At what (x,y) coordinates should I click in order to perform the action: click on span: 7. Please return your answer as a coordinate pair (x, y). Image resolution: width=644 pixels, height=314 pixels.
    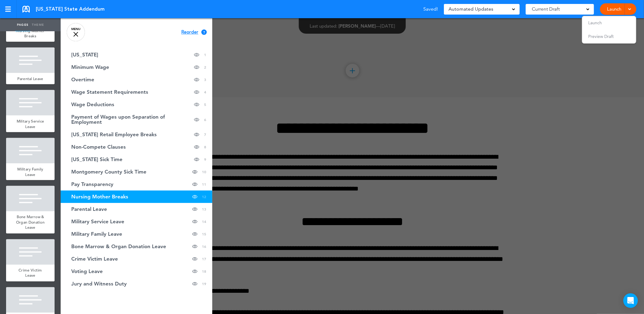
    Looking at the image, I should click on (205, 135).